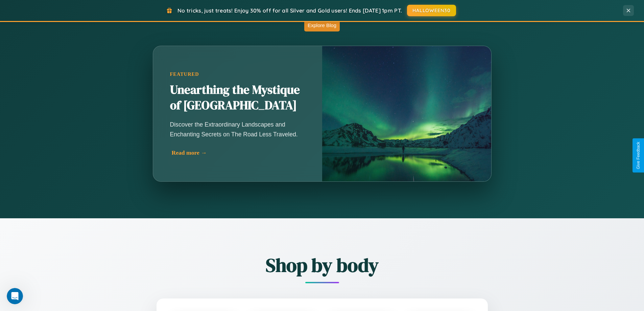 Image resolution: width=644 pixels, height=311 pixels. Describe the element at coordinates (431, 11) in the screenshot. I see `button: HALLOWEEN30` at that location.